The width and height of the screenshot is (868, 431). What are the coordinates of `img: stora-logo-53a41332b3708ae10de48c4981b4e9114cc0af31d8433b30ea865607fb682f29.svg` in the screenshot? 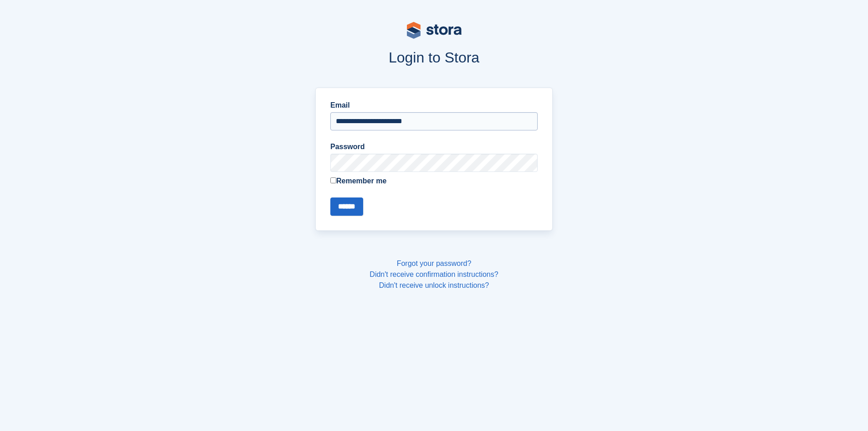 It's located at (434, 30).